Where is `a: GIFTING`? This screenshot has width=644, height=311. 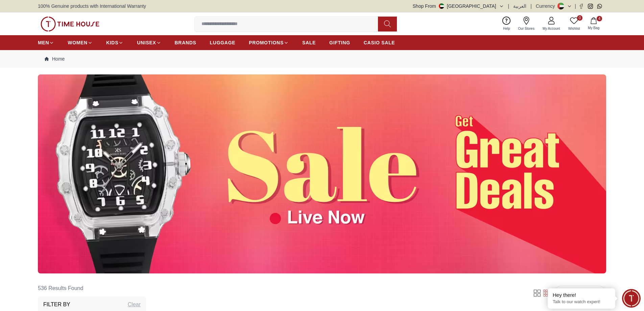
a: GIFTING is located at coordinates (340, 43).